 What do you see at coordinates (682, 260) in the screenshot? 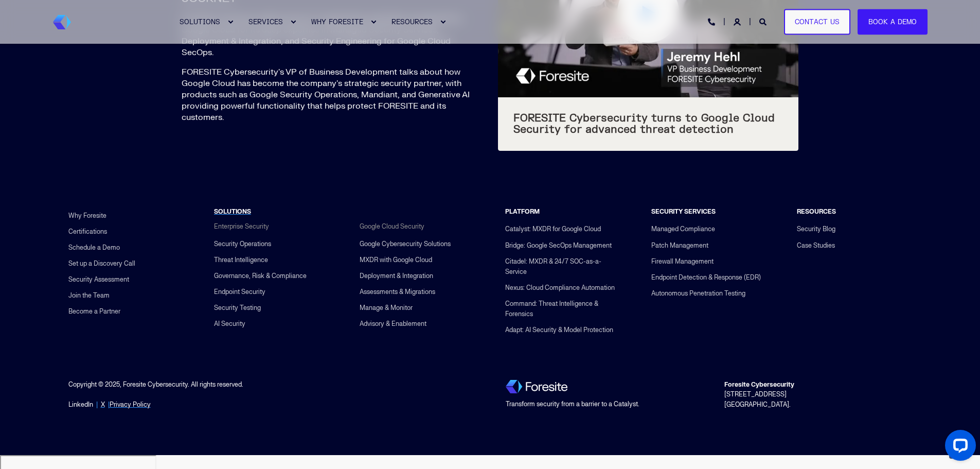
I see `a: Firewall Management` at bounding box center [682, 260].